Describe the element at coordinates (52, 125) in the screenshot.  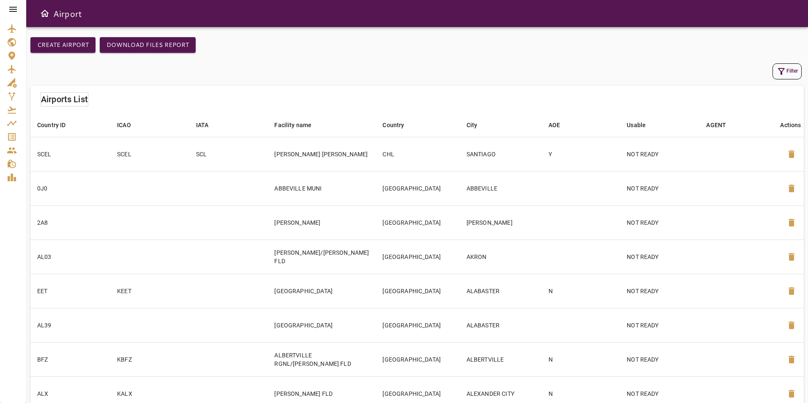
I see `div: Country ID` at that location.